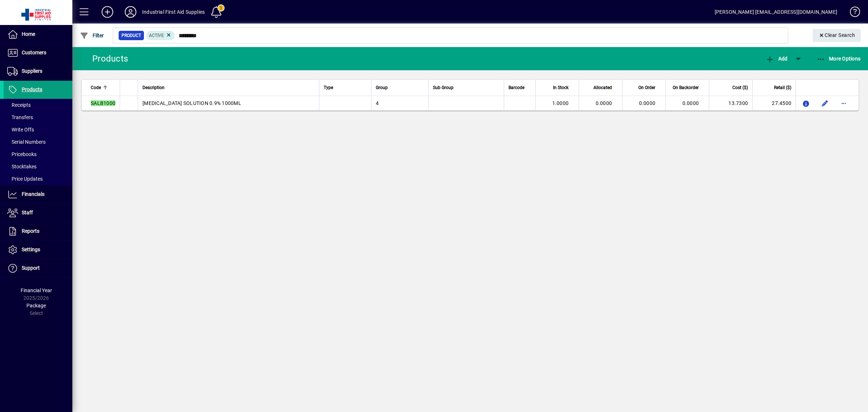  Describe the element at coordinates (32, 70) in the screenshot. I see `span: Suppliers` at that location.